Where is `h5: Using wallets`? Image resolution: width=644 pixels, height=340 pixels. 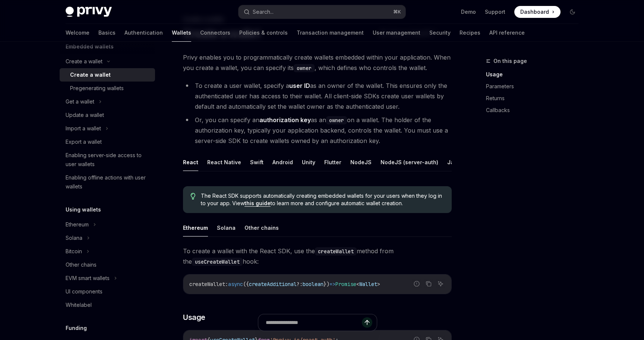
h5: Using wallets is located at coordinates (83, 210).